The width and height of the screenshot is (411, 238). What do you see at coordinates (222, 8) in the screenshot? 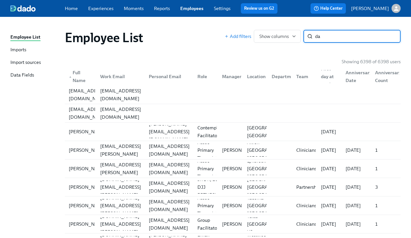
I see `a: Settings` at bounding box center [222, 8].